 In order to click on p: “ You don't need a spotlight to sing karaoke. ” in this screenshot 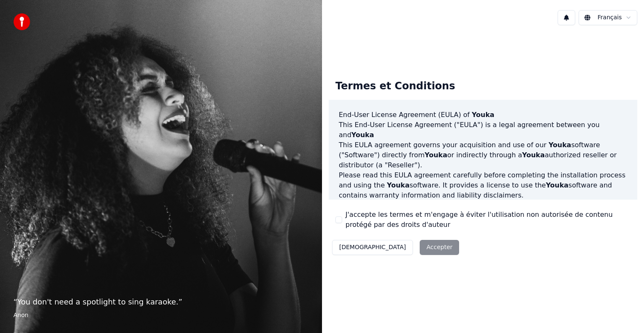, I will do `click(161, 302)`.